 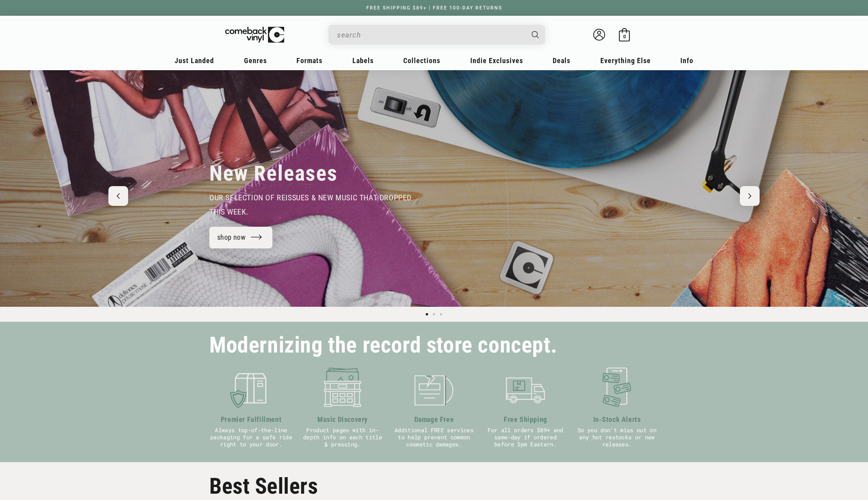 I want to click on h3: Free Shipping, so click(x=525, y=419).